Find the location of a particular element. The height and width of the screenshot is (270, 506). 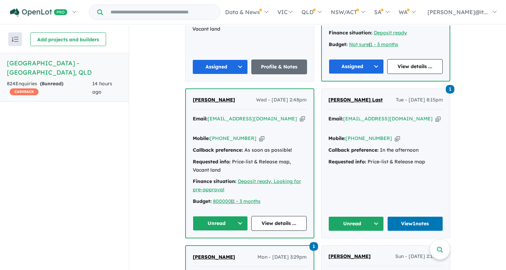

span: 8 is located at coordinates (43, 84).